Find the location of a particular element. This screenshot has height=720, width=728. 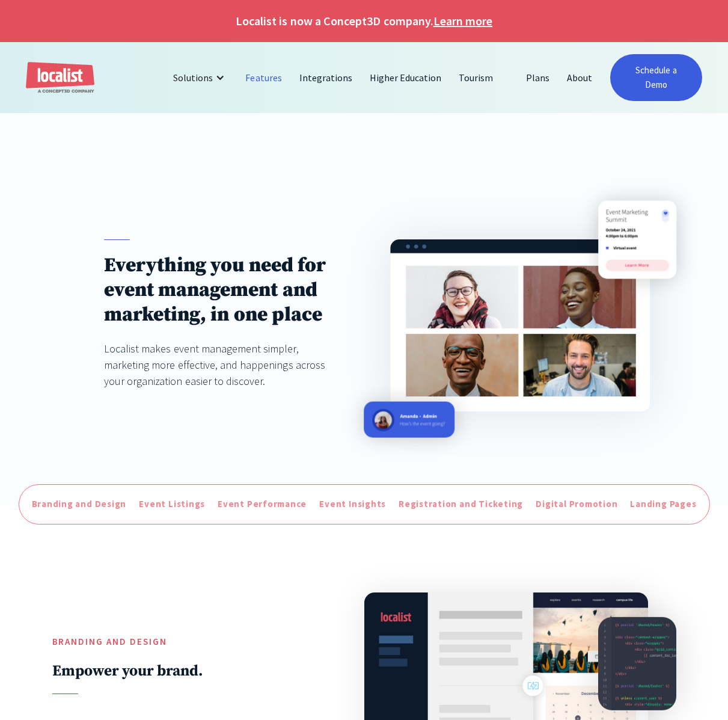

div: Event Listings is located at coordinates (172, 503).